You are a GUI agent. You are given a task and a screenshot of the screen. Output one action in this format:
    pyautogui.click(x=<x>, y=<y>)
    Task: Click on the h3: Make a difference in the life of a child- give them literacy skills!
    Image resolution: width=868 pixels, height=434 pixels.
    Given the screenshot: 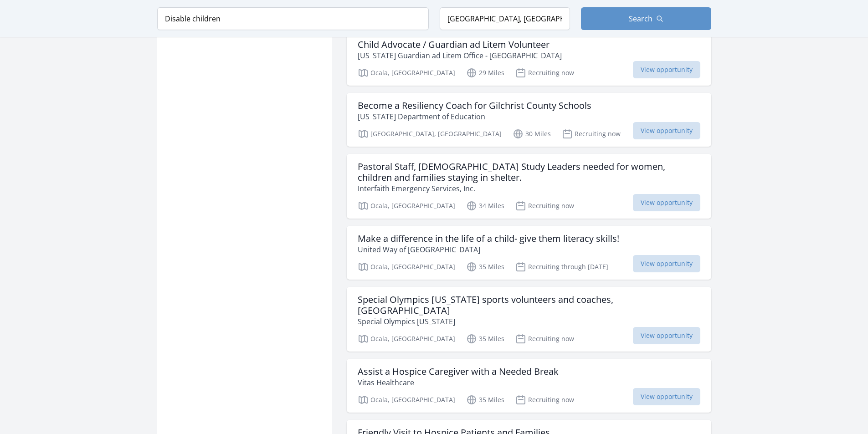 What is the action you would take?
    pyautogui.click(x=488, y=238)
    